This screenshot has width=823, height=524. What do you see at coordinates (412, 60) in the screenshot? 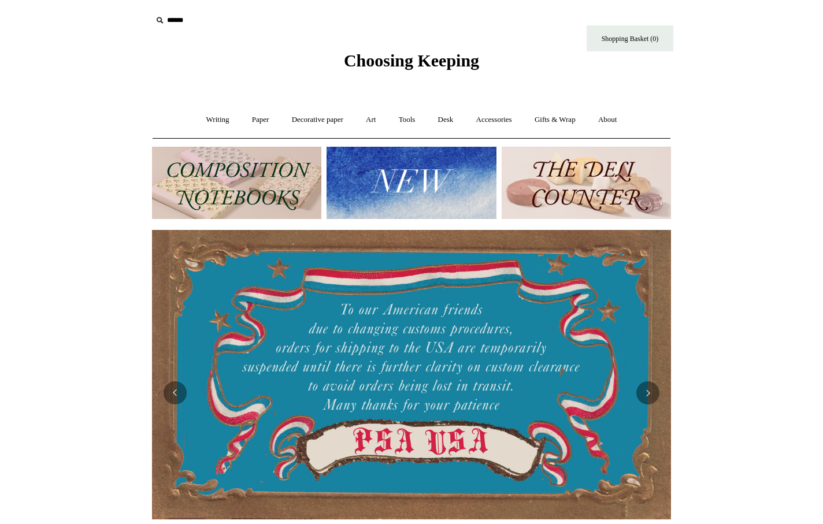
I see `span: Choosing Keeping` at bounding box center [412, 60].